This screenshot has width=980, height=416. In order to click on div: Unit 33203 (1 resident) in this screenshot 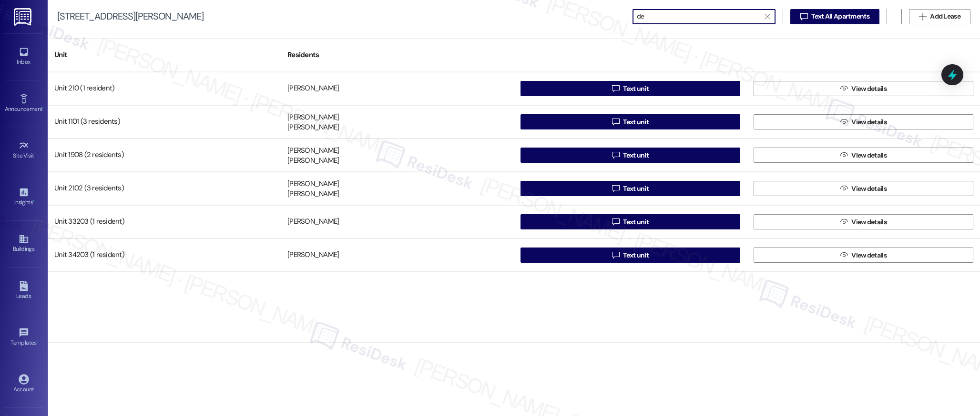, I will do `click(164, 222)`.